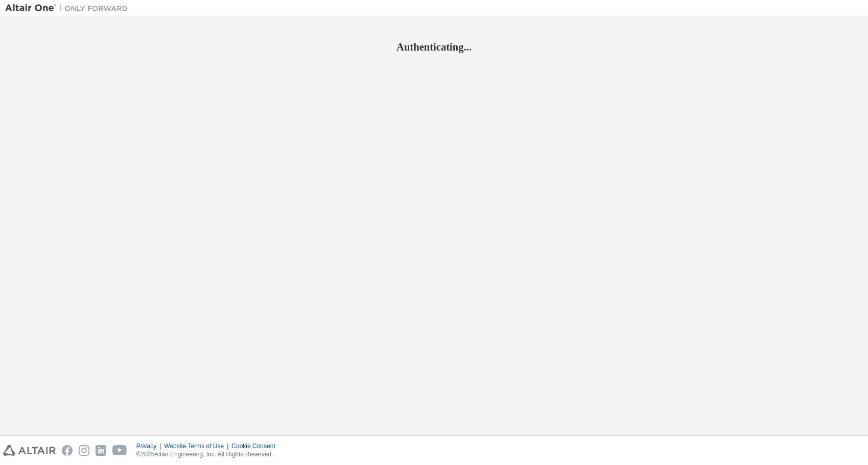 The image size is (868, 465). Describe the element at coordinates (209, 454) in the screenshot. I see `p: © 2025 Altair Engineering, Inc. All Rights Reserved.` at that location.